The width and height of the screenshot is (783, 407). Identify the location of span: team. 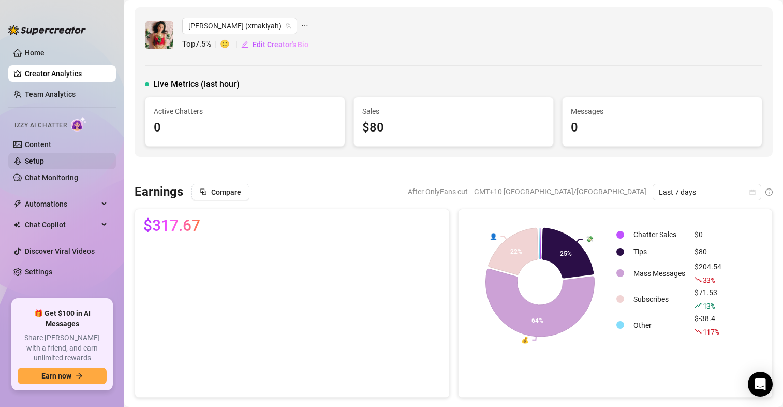
(288, 26).